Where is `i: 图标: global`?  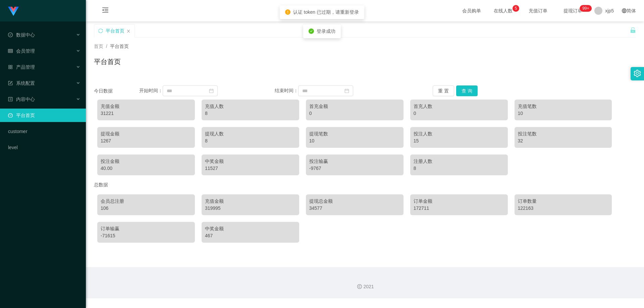
i: 图标: global is located at coordinates (624, 11).